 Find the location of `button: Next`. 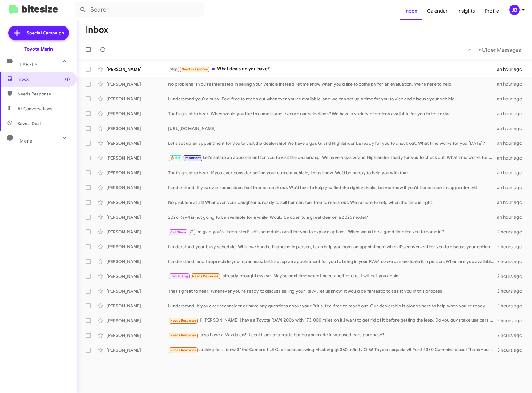

button: Next is located at coordinates (500, 50).